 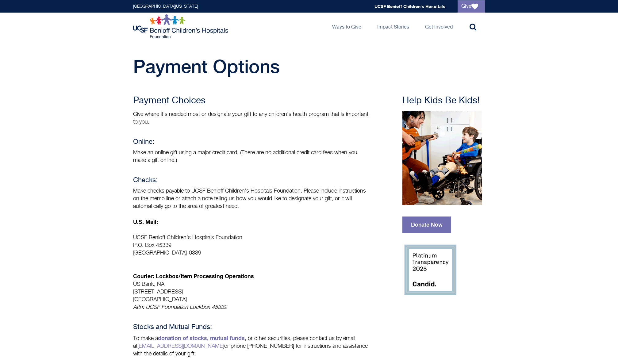 What do you see at coordinates (145, 222) in the screenshot?
I see `strong: U.S. Mail:` at bounding box center [145, 222].